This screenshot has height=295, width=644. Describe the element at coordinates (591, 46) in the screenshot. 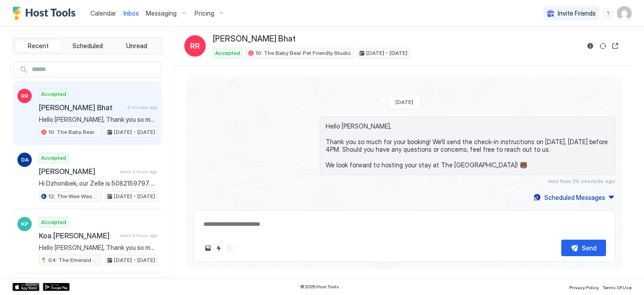

I see `button: Reservation information` at that location.